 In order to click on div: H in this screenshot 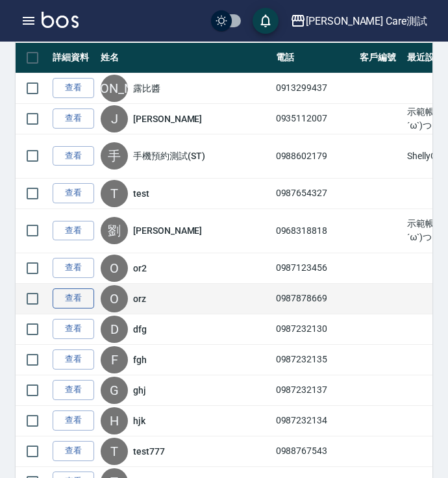, I will do `click(115, 421)`.